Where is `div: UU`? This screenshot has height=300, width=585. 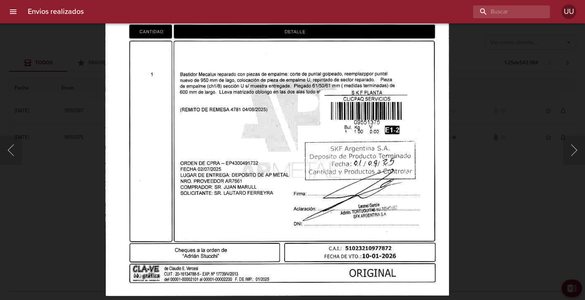
div: UU is located at coordinates (569, 12).